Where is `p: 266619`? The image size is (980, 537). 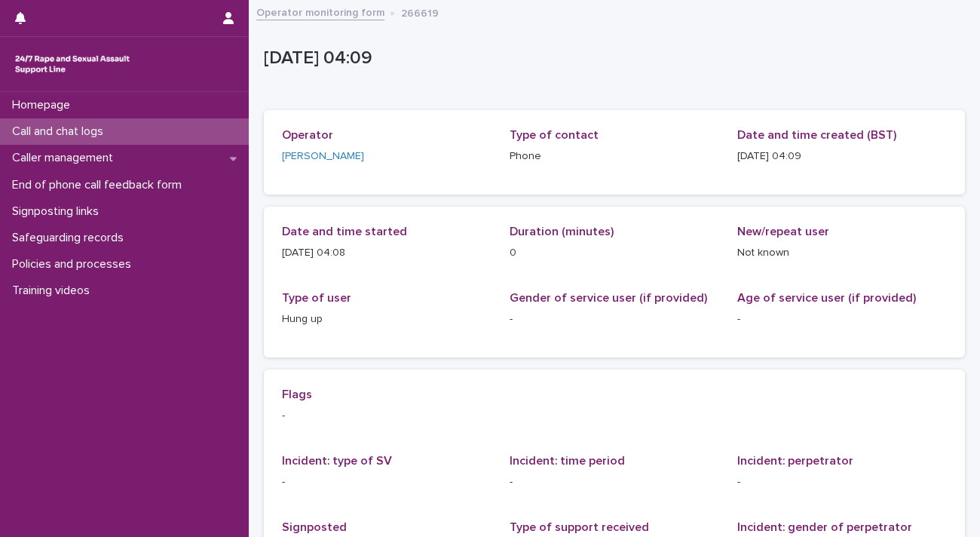
p: 266619 is located at coordinates (420, 12).